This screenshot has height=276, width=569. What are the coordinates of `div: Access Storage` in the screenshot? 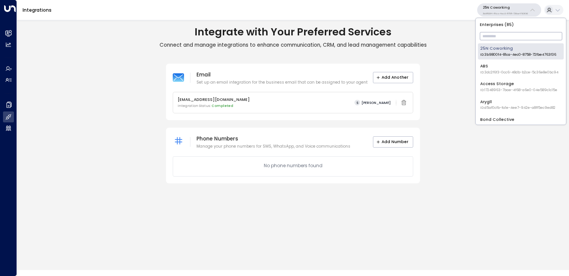 It's located at (518, 86).